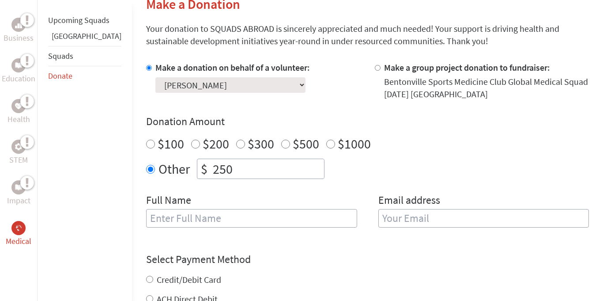 This screenshot has width=603, height=301. What do you see at coordinates (60, 56) in the screenshot?
I see `a: Squads` at bounding box center [60, 56].